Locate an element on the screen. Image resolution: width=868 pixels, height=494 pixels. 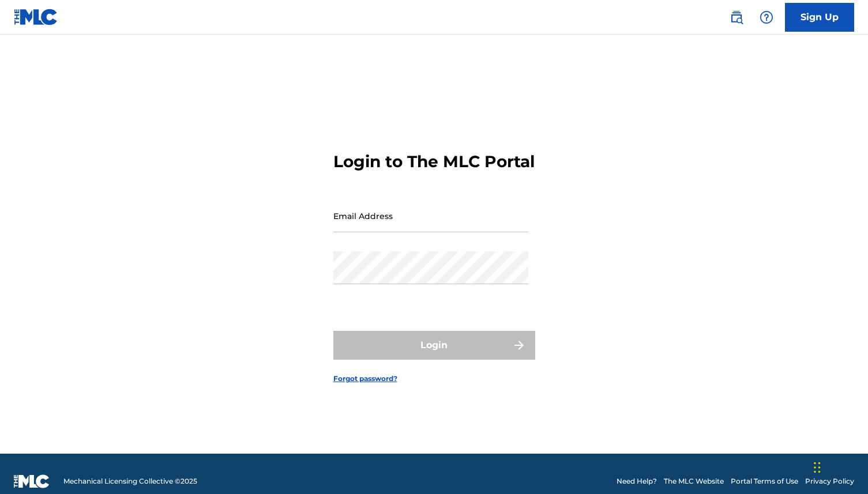
div: Drag is located at coordinates (817, 467).